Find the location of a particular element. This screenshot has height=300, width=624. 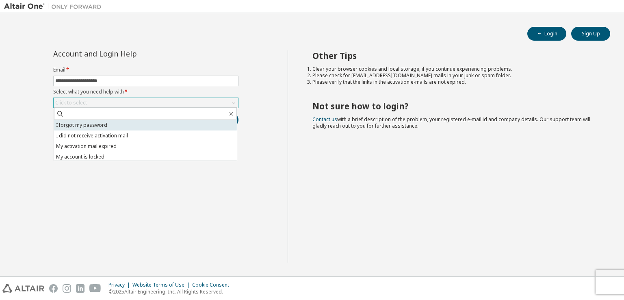

span: with a brief description of the problem, your registered e-mail id and company details. Our suppo... is located at coordinates (451, 122).